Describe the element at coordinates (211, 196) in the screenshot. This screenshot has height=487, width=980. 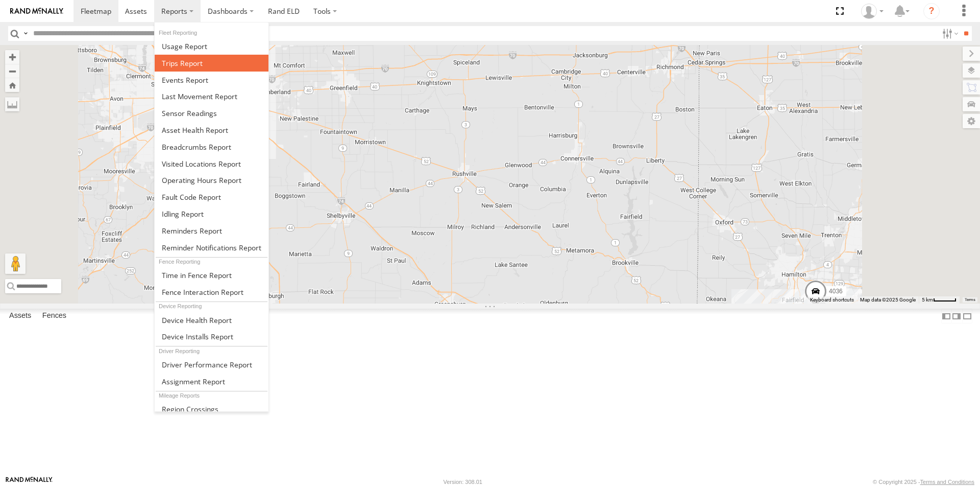
I see `a: Fault Code Report` at that location.